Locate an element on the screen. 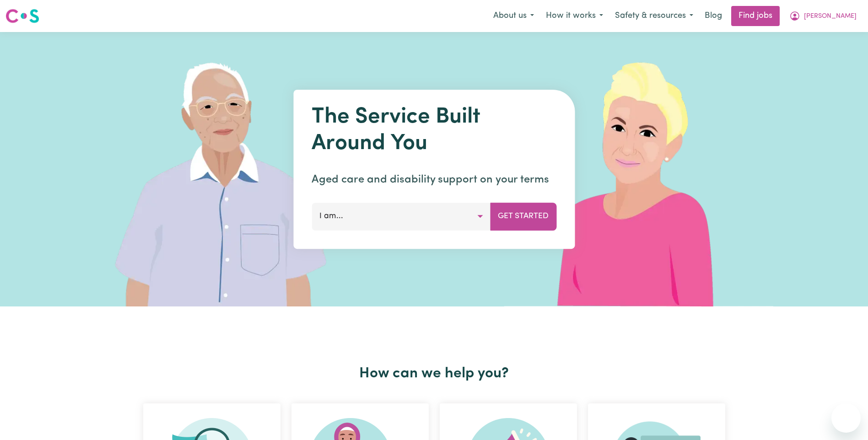 The height and width of the screenshot is (440, 868). a: Blog is located at coordinates (713, 16).